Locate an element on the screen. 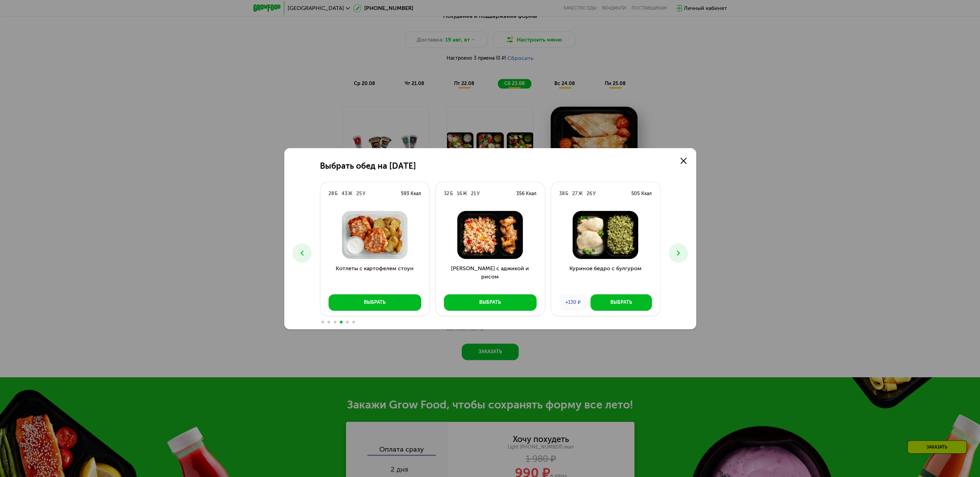  img: Котлеты с картофелем стоун is located at coordinates (375, 235).